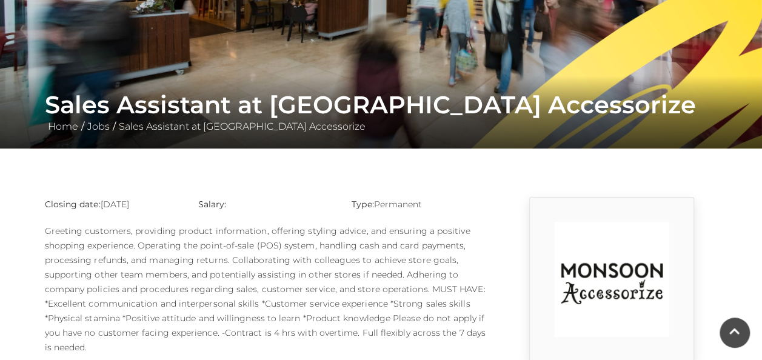 The height and width of the screenshot is (360, 762). I want to click on p: Greeting customers, providing product information, offering styling advice, and ensuring a positi..., so click(266, 289).